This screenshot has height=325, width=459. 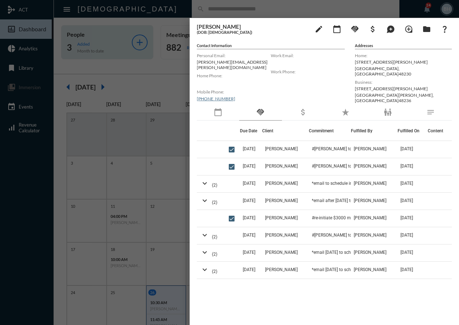 I want to click on th: Commitment, so click(x=330, y=131).